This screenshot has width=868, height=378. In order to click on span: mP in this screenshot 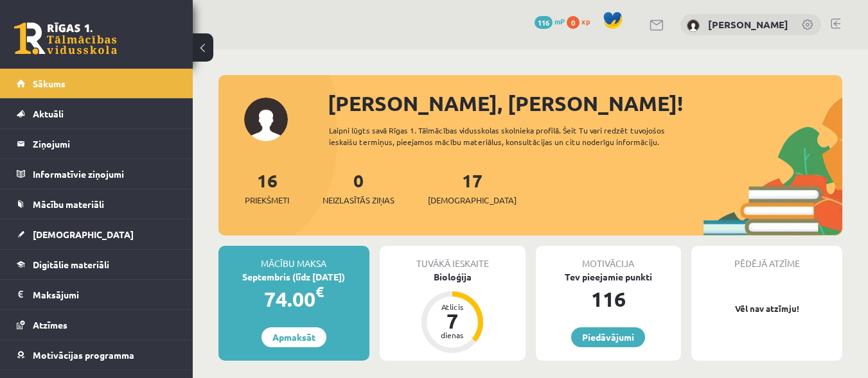, I will do `click(559, 21)`.